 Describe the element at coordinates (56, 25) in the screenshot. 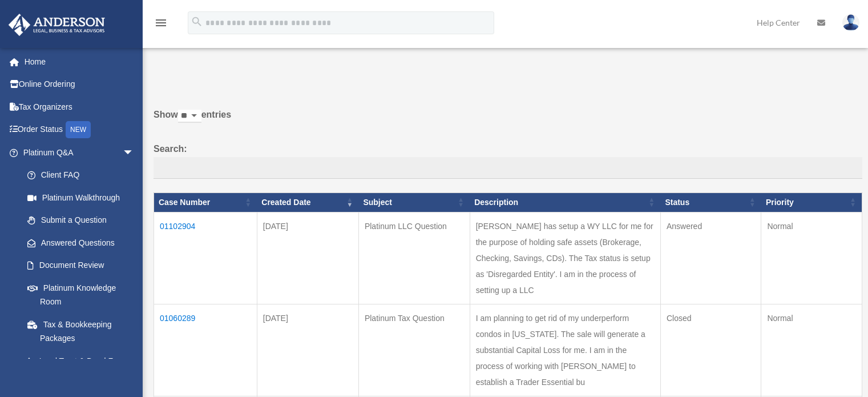

I see `img: Anderson Advisors Platinum Portal` at that location.